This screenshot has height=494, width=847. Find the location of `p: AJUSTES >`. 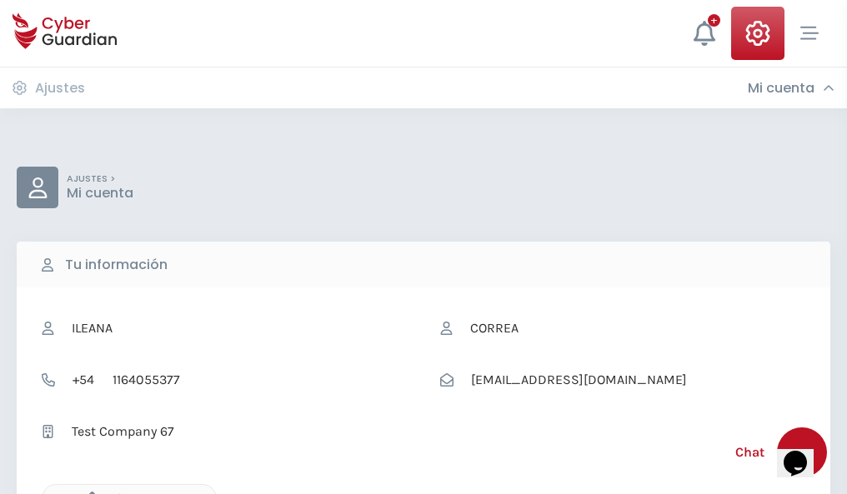

p: AJUSTES > is located at coordinates (100, 179).